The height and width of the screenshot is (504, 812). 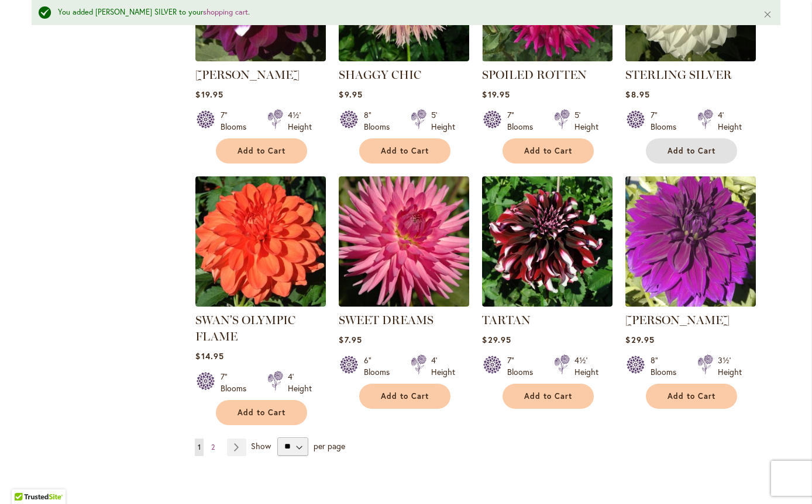 What do you see at coordinates (547, 241) in the screenshot?
I see `img: Tartan` at bounding box center [547, 241].